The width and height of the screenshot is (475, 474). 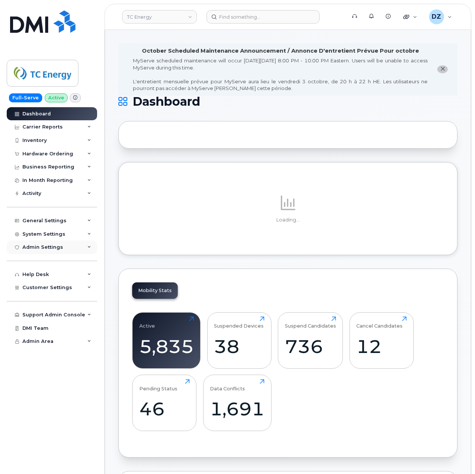 What do you see at coordinates (164, 403) in the screenshot?
I see `a: Pending Status46` at bounding box center [164, 403].